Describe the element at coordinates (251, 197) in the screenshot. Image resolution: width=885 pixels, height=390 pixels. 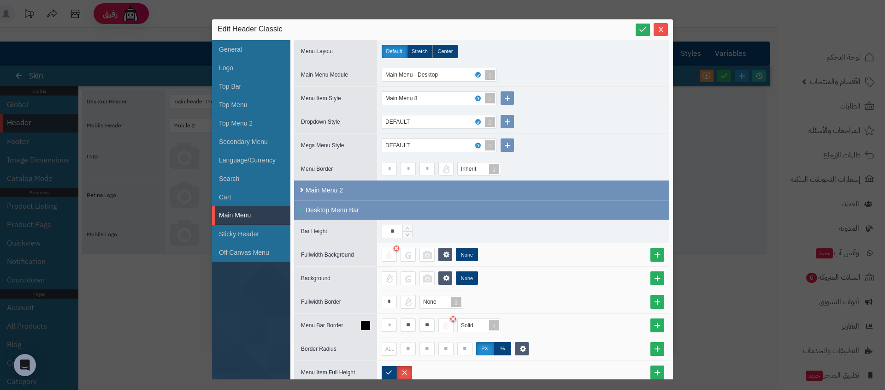
I see `li: Cart` at that location.